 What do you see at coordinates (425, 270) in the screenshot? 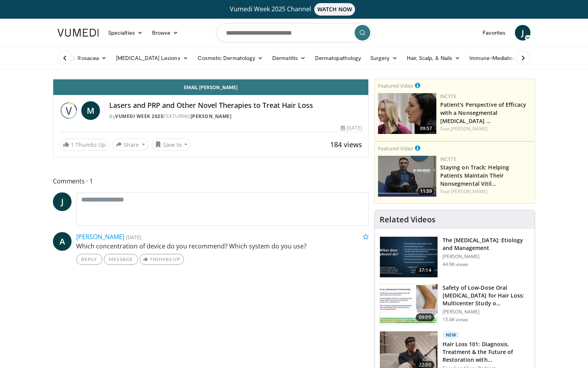
I see `span: 37:14` at bounding box center [425, 270].